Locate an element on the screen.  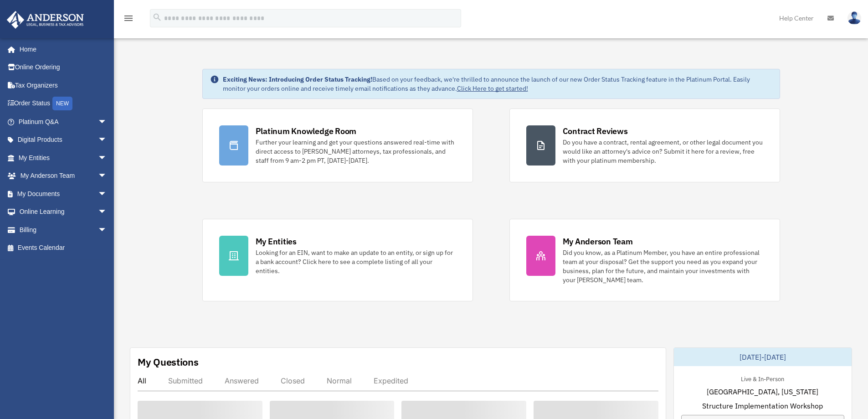
div: Further your learning and get your questions answered real-time with direct access to [PERSON_NAM... is located at coordinates (356, 151).